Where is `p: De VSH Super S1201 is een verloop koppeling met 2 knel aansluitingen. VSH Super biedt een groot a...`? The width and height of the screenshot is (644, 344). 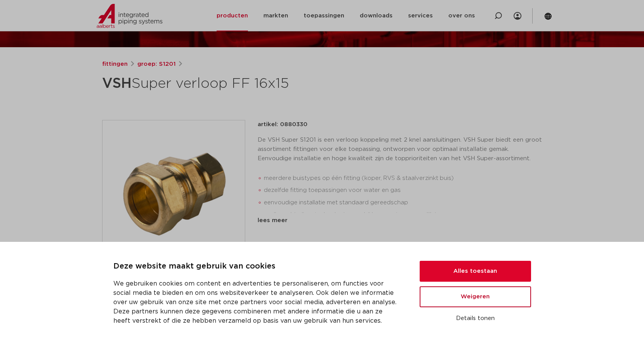 p: De VSH Super S1201 is een verloop koppeling met 2 knel aansluitingen. VSH Super biedt een groot a... is located at coordinates (400, 149).